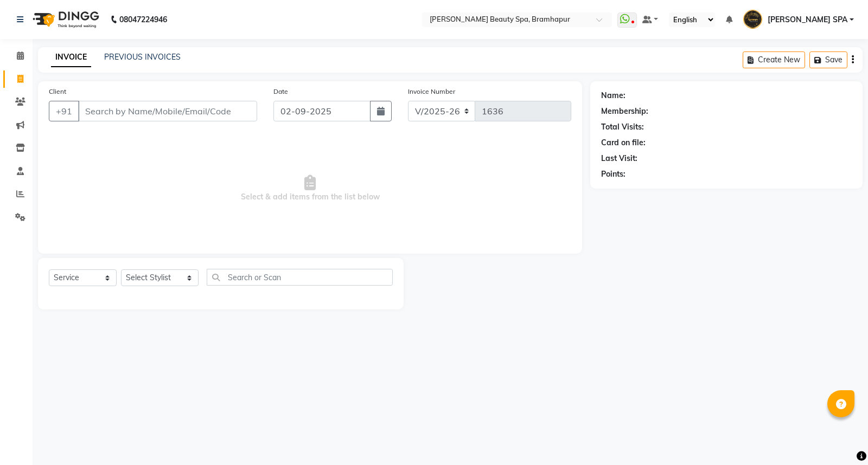 The height and width of the screenshot is (465, 868). What do you see at coordinates (619, 158) in the screenshot?
I see `div: Last Visit:` at bounding box center [619, 158].